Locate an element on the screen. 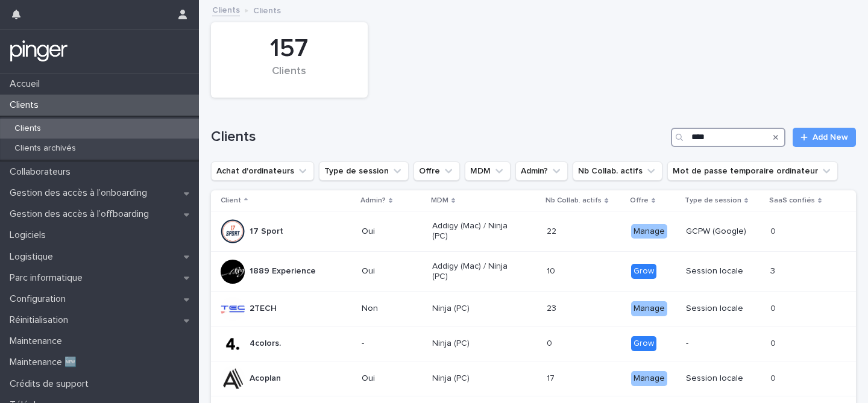 The height and width of the screenshot is (403, 868). p: Offre is located at coordinates (639, 200).